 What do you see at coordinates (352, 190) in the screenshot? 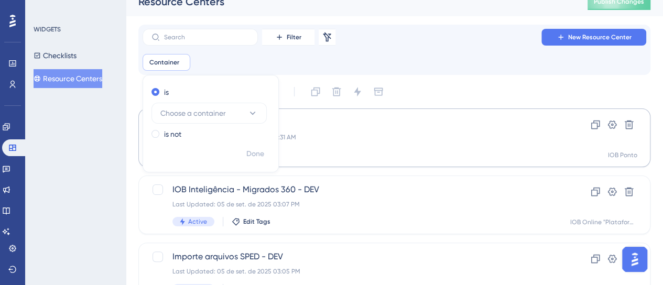
I see `span: IOB Inteligência - Migrados 360 - DEV` at bounding box center [352, 190].